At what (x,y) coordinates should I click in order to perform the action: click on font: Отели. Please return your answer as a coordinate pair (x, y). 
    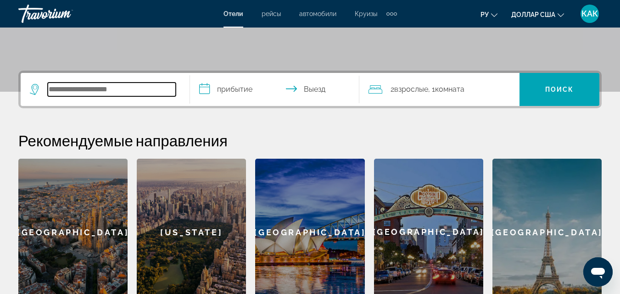
    Looking at the image, I should click on (233, 14).